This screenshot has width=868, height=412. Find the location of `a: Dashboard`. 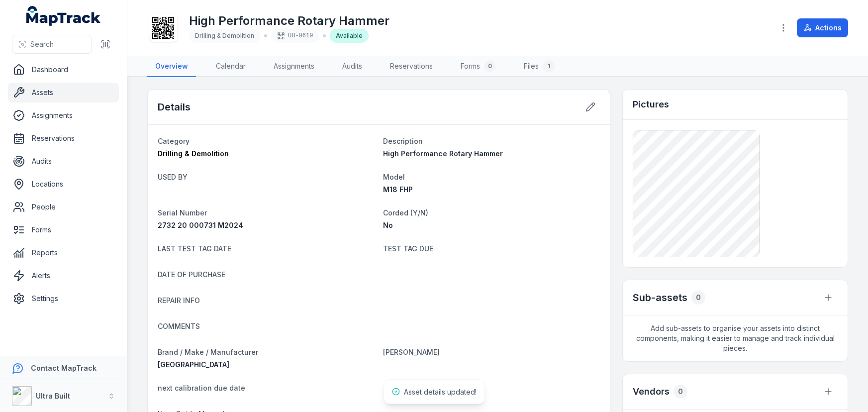

a: Dashboard is located at coordinates (63, 69).